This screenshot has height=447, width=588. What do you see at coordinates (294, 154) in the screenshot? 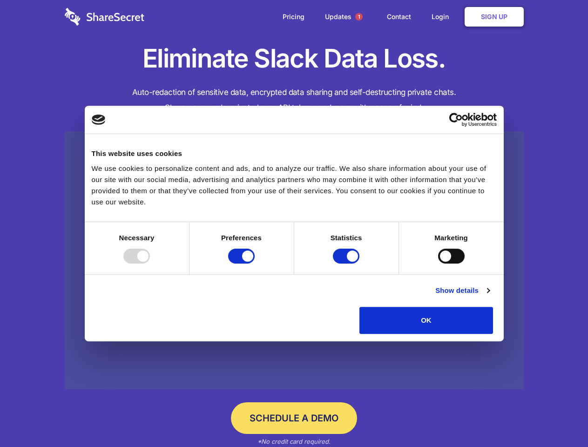
I see `div: This website uses cookies` at bounding box center [294, 154].